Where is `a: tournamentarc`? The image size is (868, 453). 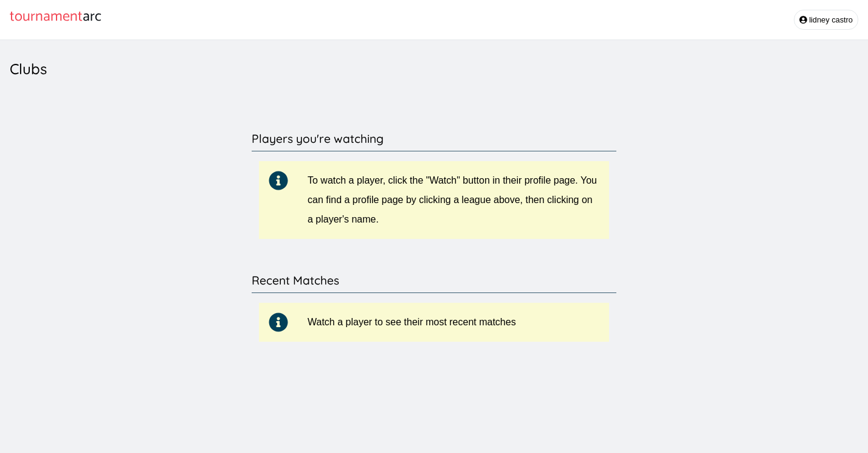 a: tournamentarc is located at coordinates (55, 16).